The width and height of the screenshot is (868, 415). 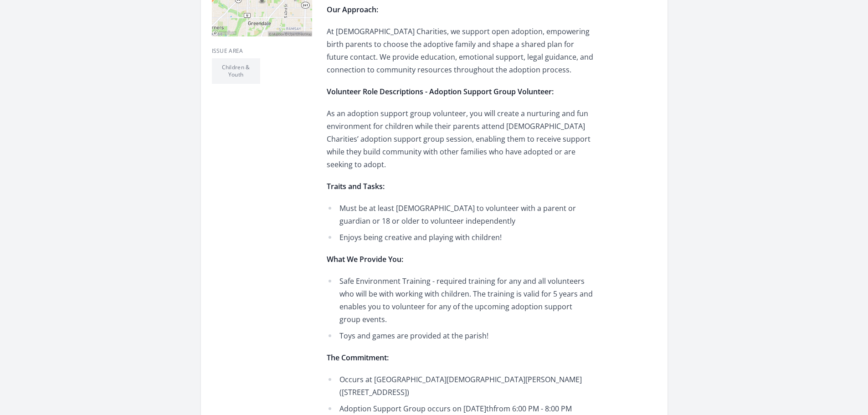 I want to click on span: from 6:00 PM - 8:00 PM, so click(x=533, y=408).